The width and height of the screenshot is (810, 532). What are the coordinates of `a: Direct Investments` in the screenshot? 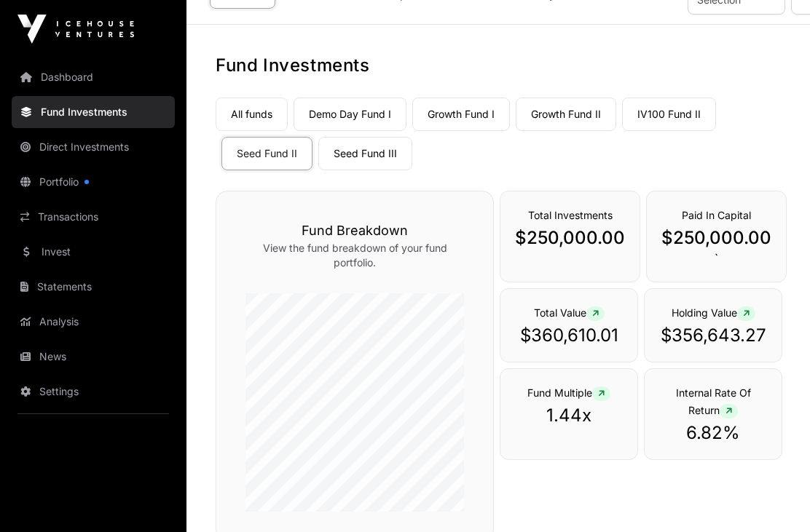 It's located at (94, 147).